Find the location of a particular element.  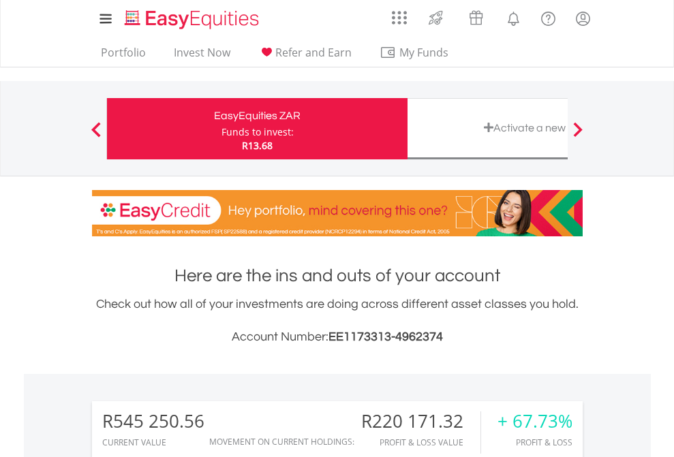

div: Profit & Loss is located at coordinates (535, 442).